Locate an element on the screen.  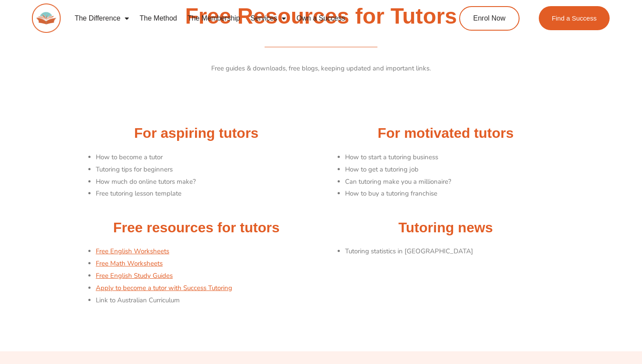
li: How to become a tutor is located at coordinates (206, 157).